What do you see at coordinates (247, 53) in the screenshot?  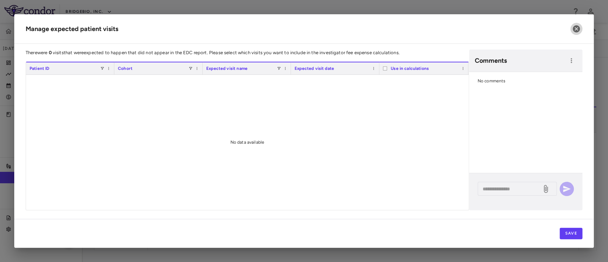 I see `p: There were visits that were expected to happen that did not appear in the EDC report. Please sele...` at bounding box center [247, 53].